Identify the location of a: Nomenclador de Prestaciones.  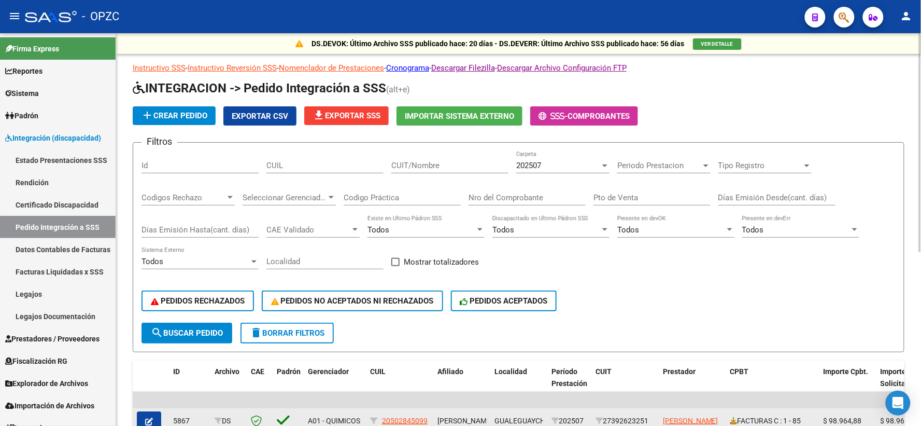
(331, 68).